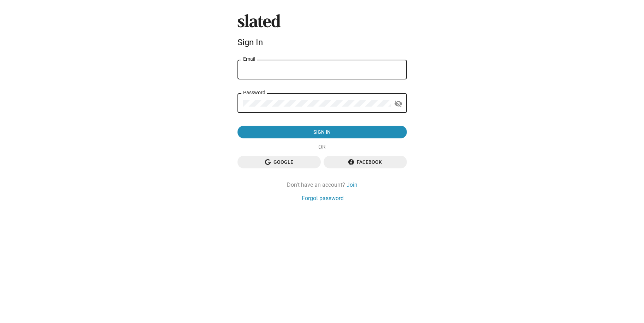  Describe the element at coordinates (365, 162) in the screenshot. I see `span: Facebook` at that location.